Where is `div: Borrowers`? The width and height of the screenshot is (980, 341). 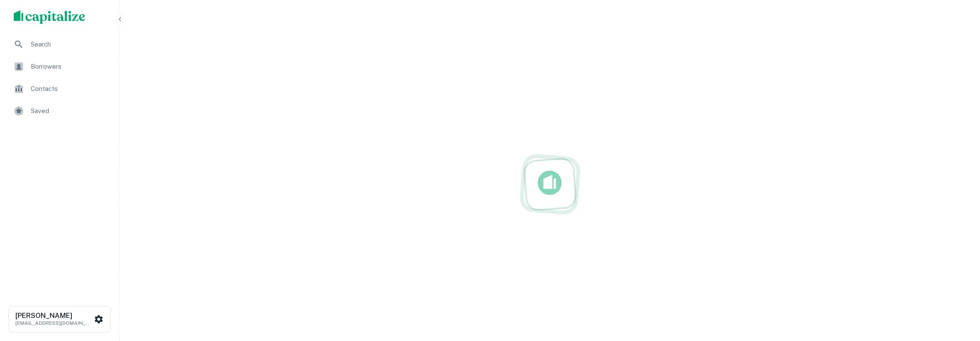 div: Borrowers is located at coordinates (59, 67).